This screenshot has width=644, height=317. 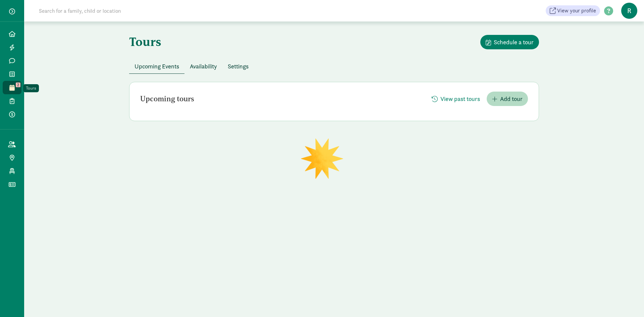 I want to click on span: R, so click(x=629, y=11).